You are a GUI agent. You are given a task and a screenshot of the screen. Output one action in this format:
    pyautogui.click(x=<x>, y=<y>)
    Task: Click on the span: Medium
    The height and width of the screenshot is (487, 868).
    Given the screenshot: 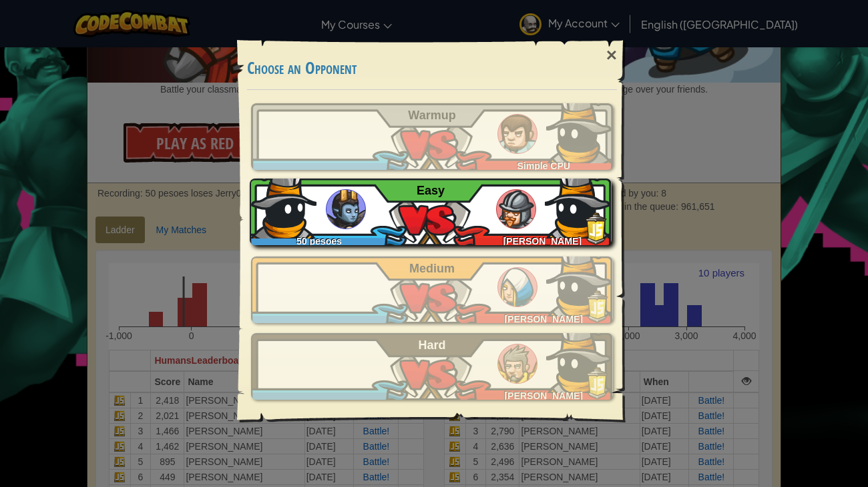 What is the action you would take?
    pyautogui.click(x=432, y=268)
    